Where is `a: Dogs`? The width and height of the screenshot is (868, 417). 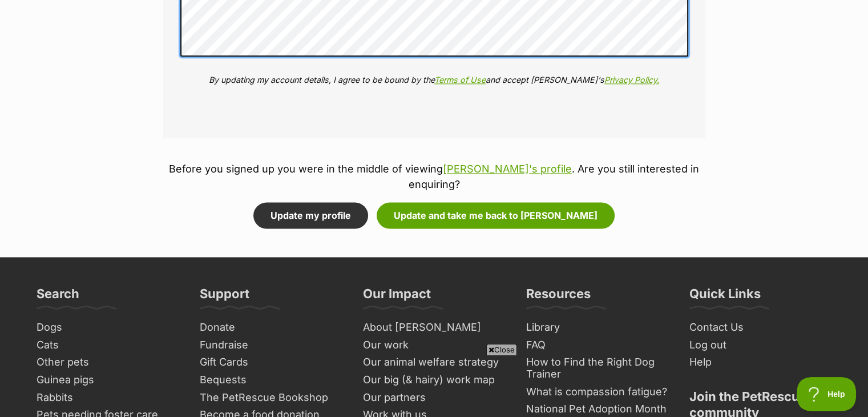 a: Dogs is located at coordinates (108, 327).